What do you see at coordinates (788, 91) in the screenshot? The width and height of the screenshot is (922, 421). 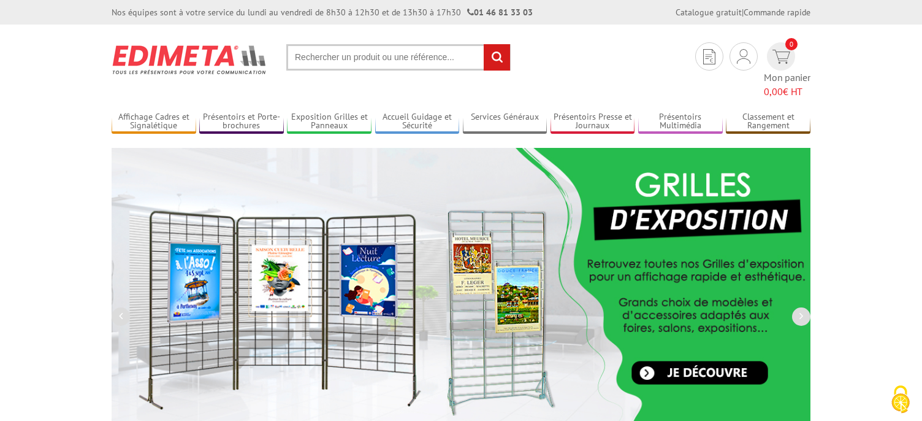 I see `span: € HT` at bounding box center [788, 91].